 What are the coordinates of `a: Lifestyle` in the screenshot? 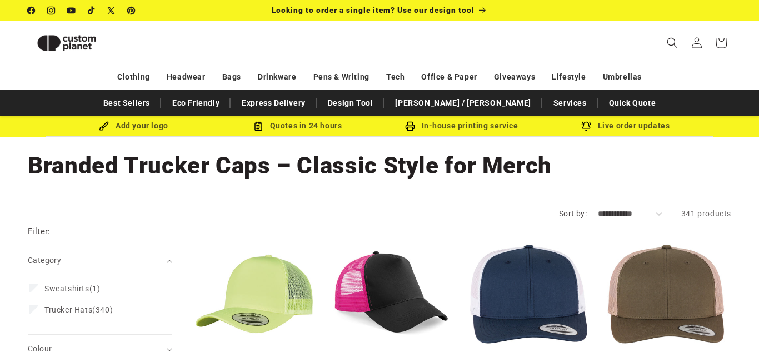 It's located at (568, 77).